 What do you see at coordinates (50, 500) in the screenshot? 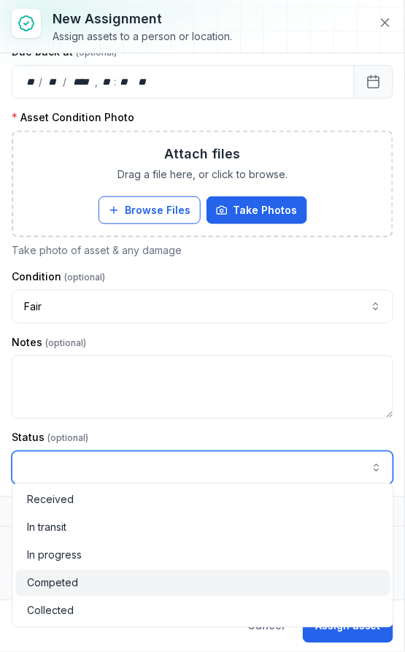
I see `span: Received` at bounding box center [50, 500].